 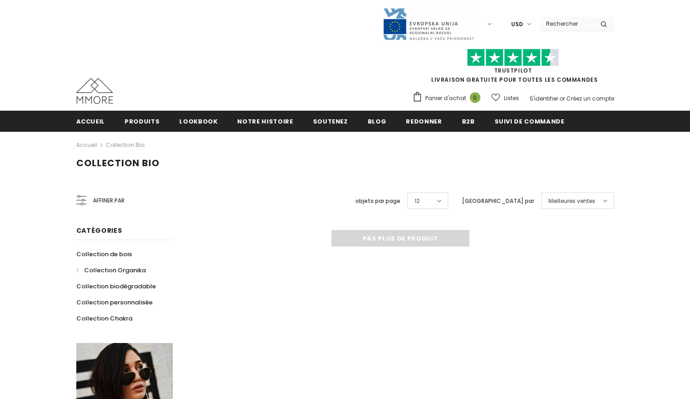 I want to click on span: 12, so click(x=417, y=201).